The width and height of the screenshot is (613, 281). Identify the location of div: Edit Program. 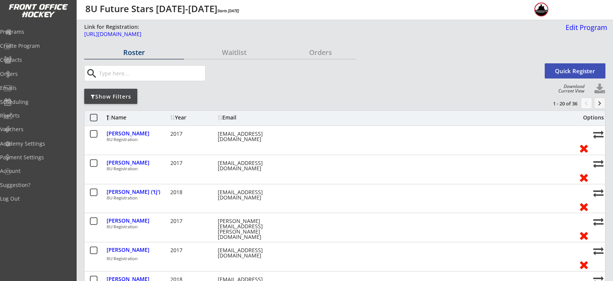
(585, 27).